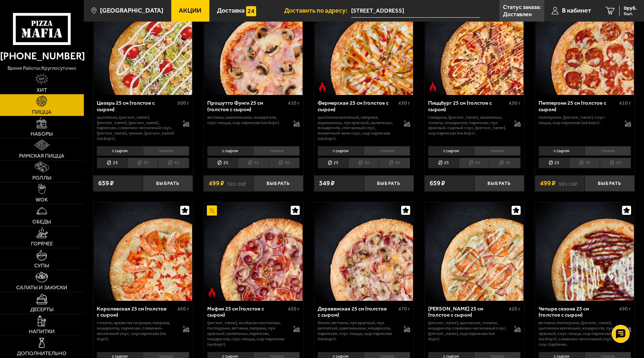  I want to click on span: 490 г, so click(625, 309).